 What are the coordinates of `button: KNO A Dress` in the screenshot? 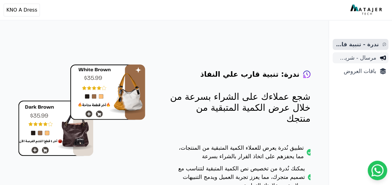 It's located at (22, 10).